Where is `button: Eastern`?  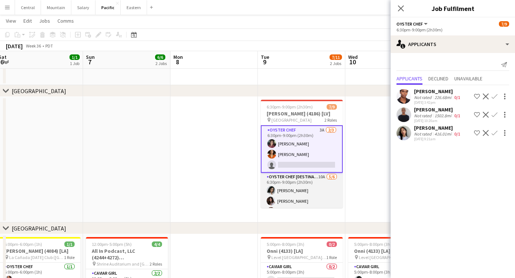
button: Eastern is located at coordinates (134, 7).